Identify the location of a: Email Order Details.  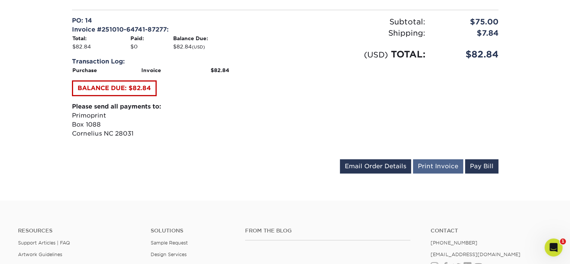
(376, 166).